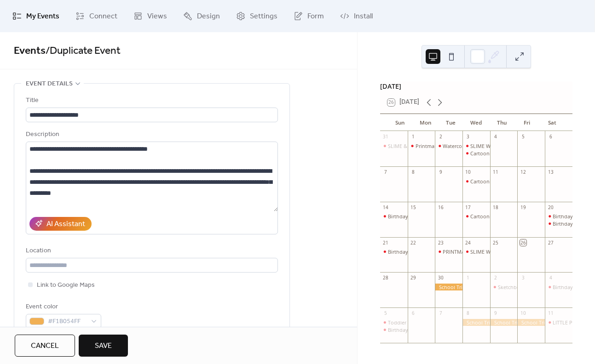 Image resolution: width=595 pixels, height=364 pixels. What do you see at coordinates (551, 242) in the screenshot?
I see `div: 27` at bounding box center [551, 242].